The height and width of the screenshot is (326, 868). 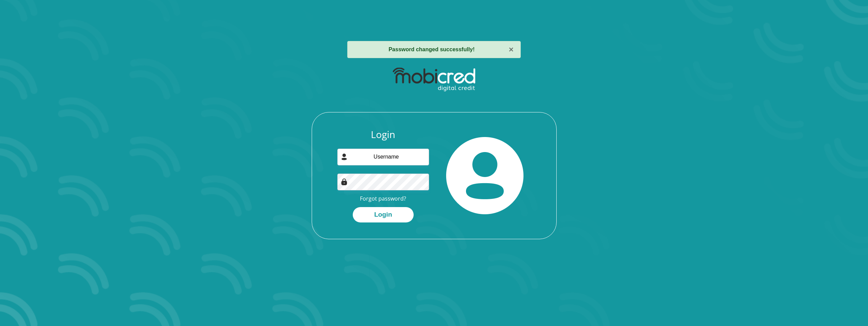 I want to click on img: mobicred logo, so click(x=434, y=79).